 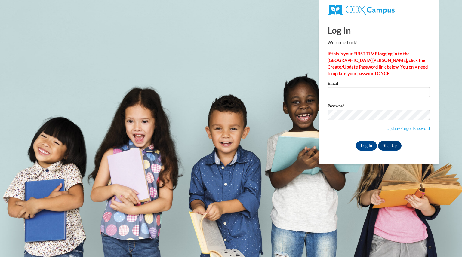 I want to click on a: Sign Up, so click(x=390, y=146).